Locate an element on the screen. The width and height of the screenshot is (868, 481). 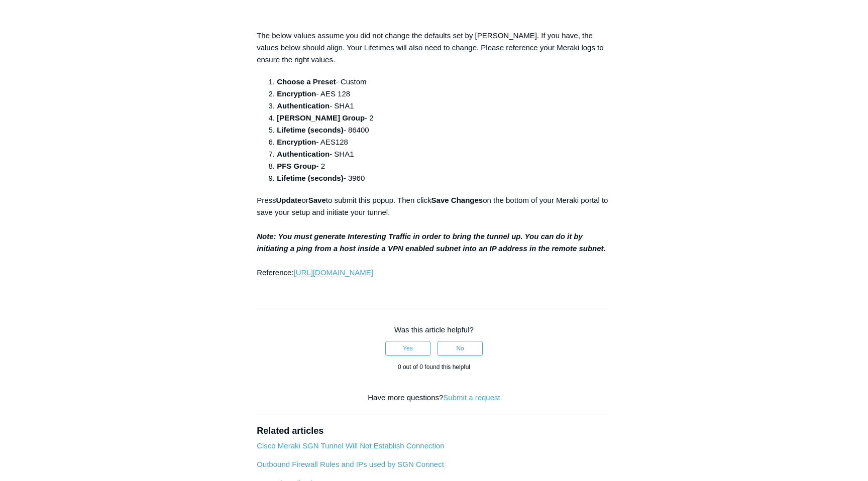
strong: Note: You must generate Interesting Traffic in order to bring the tunnel up. You can do it by ini... is located at coordinates (431, 242).